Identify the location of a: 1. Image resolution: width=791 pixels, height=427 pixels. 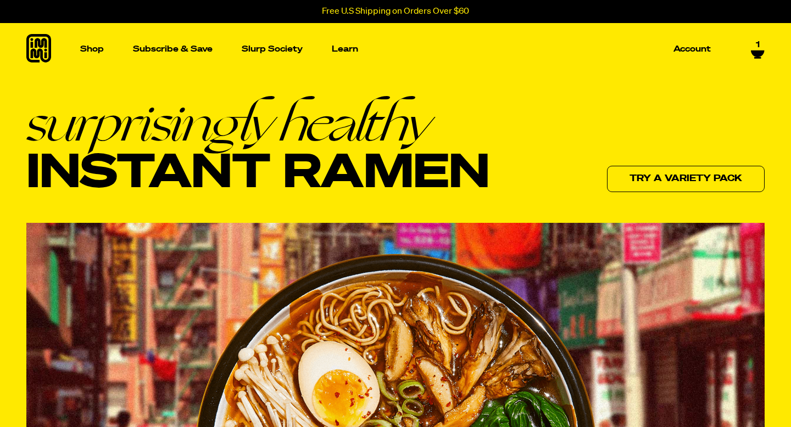
(757, 49).